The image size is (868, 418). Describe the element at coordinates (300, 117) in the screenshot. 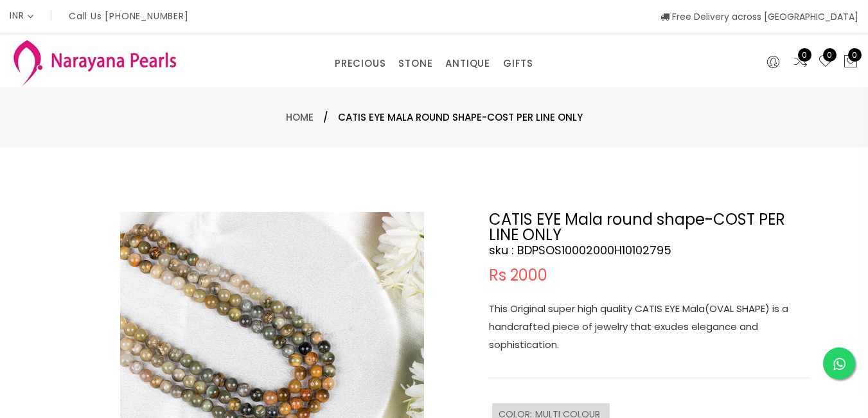

I see `a: Home` at that location.